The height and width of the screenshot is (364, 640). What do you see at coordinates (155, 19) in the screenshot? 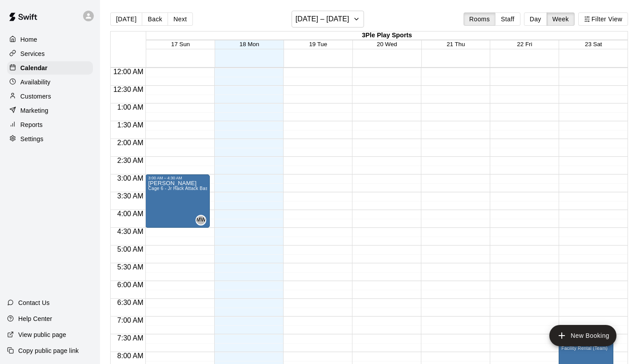
I see `button: Back` at bounding box center [155, 19].